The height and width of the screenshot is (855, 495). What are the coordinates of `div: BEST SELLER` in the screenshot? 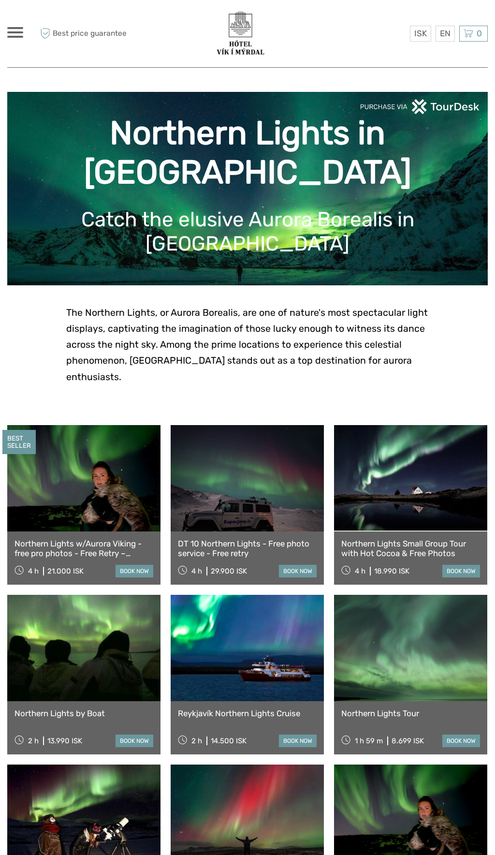 It's located at (19, 442).